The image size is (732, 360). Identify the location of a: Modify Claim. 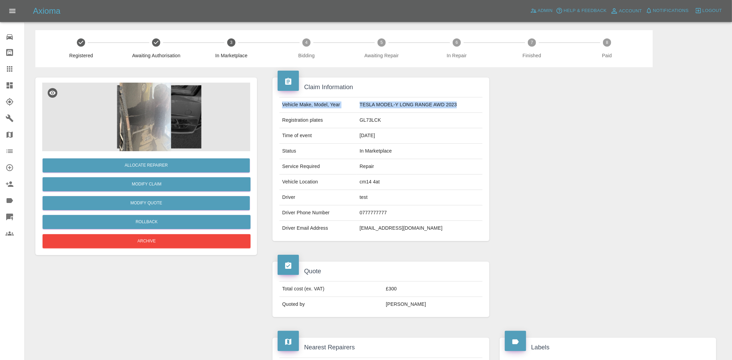
(147, 184).